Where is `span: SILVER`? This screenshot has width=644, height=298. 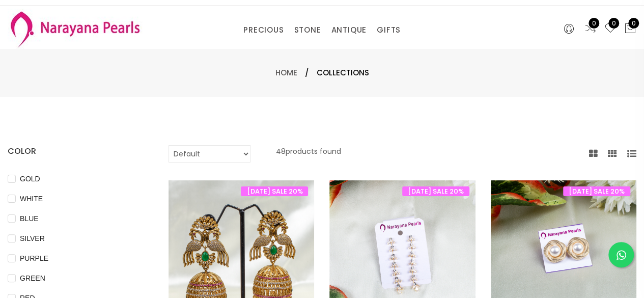 span: SILVER is located at coordinates (32, 238).